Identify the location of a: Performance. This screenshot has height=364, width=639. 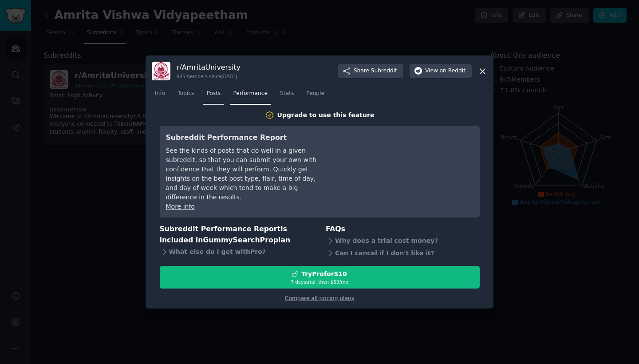
(251, 95).